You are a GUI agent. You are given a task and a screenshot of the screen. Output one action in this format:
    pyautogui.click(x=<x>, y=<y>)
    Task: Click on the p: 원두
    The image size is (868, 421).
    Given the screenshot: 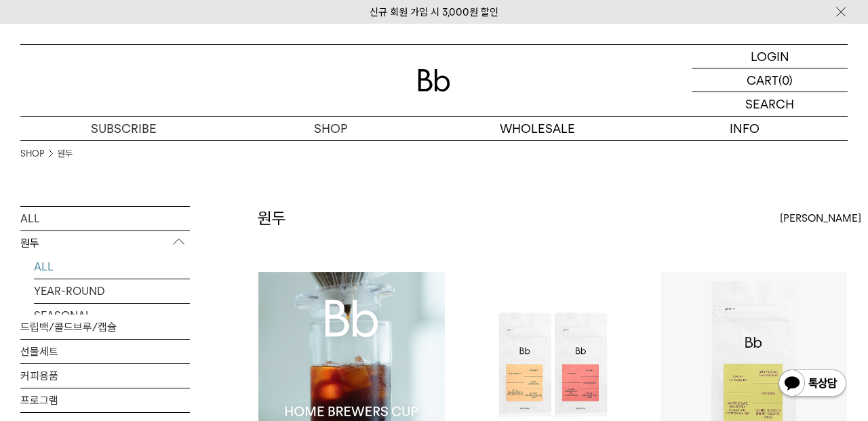 What is the action you would take?
    pyautogui.click(x=105, y=243)
    